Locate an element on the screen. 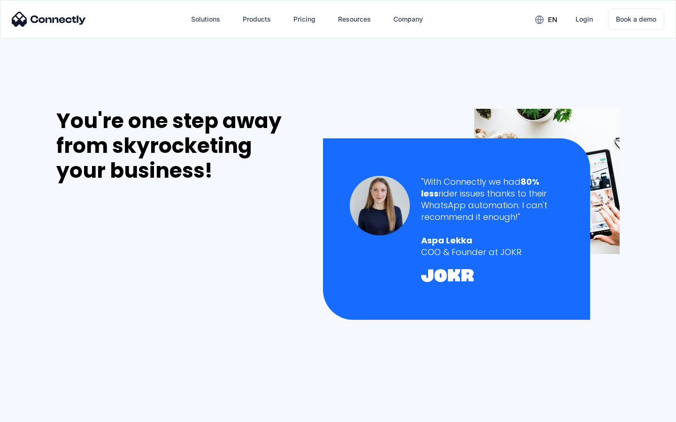 The height and width of the screenshot is (422, 676). strong: Aspa Lekka is located at coordinates (446, 240).